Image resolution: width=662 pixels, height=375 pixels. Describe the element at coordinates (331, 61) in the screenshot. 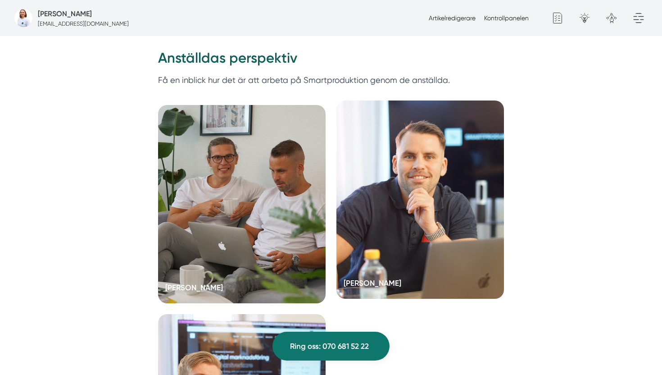

I see `h2: Anställdas perspektiv` at that location.